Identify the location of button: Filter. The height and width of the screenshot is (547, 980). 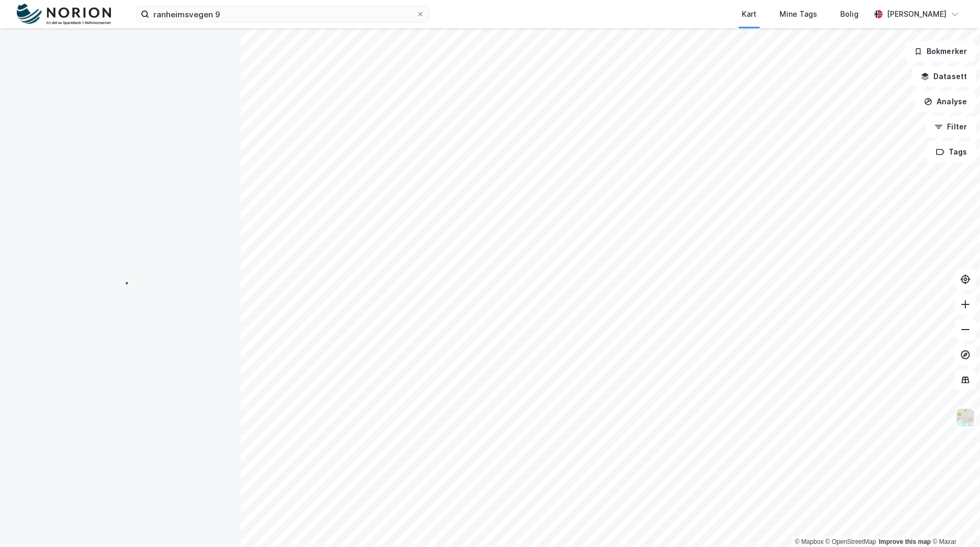
(951, 127).